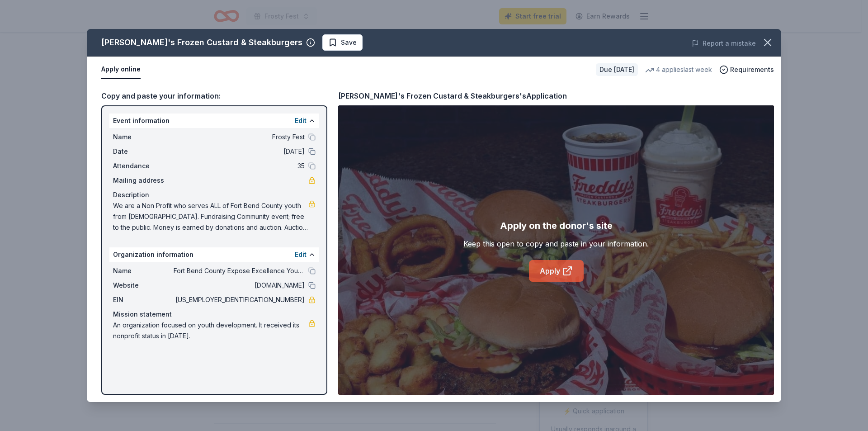 This screenshot has width=868, height=431. Describe the element at coordinates (556, 244) in the screenshot. I see `div: Keep this open to copy and paste in your information.` at that location.